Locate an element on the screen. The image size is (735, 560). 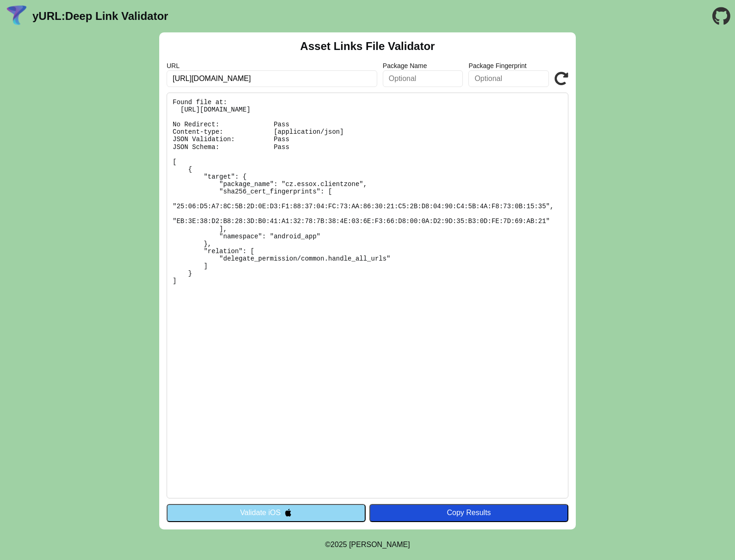
button: Copy Results is located at coordinates (469, 512).